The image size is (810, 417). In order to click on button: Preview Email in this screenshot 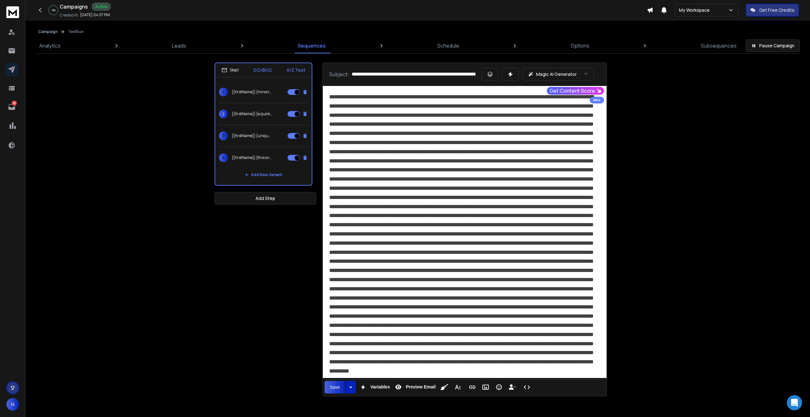, I will do `click(414, 387)`.